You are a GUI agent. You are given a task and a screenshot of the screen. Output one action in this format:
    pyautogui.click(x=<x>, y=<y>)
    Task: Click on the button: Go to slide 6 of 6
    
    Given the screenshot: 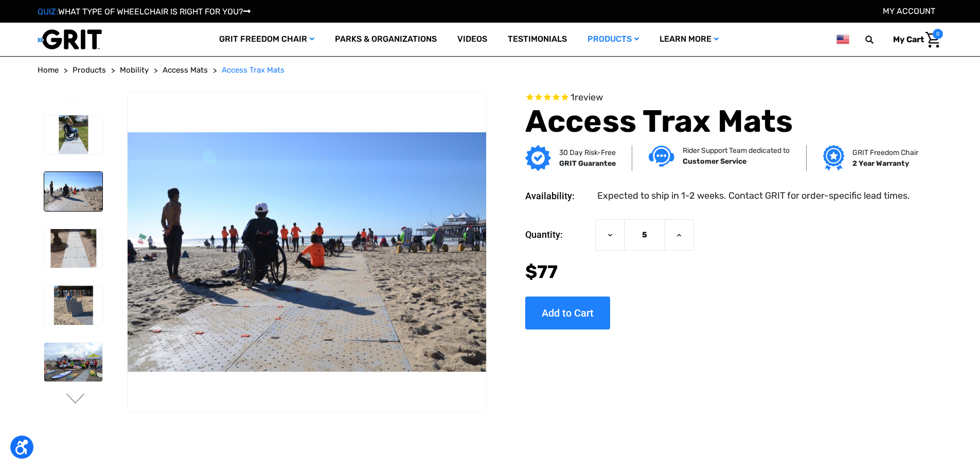 What is the action you would take?
    pyautogui.click(x=76, y=103)
    